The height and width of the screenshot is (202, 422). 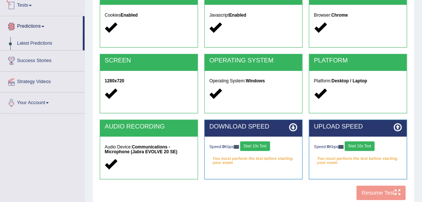 What do you see at coordinates (41, 26) in the screenshot?
I see `a: Predictions` at bounding box center [41, 26].